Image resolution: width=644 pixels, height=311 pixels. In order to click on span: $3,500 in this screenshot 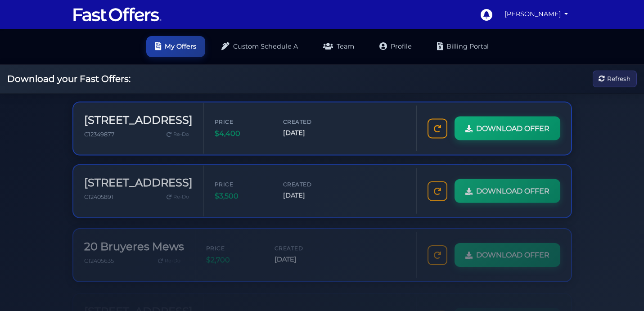, I will do `click(242, 194)`.